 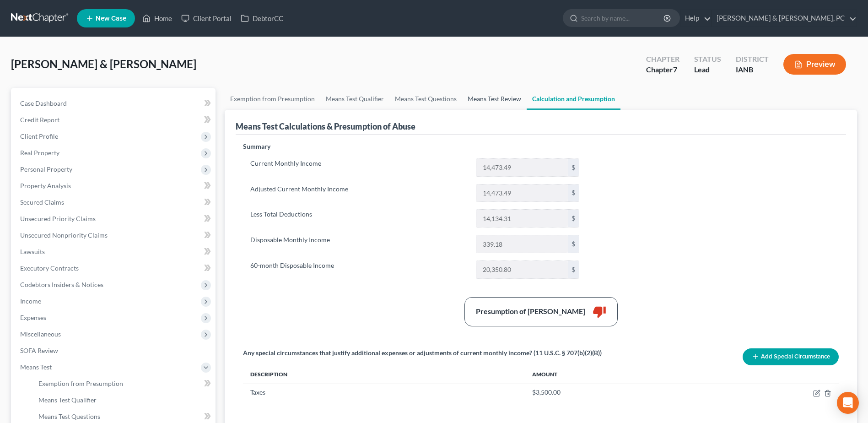 What do you see at coordinates (665, 375) in the screenshot?
I see `th: Amount` at bounding box center [665, 375].